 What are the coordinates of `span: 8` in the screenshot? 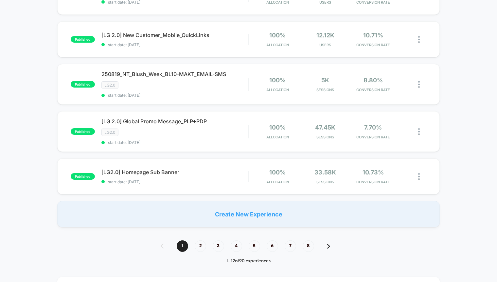 It's located at (308, 246).